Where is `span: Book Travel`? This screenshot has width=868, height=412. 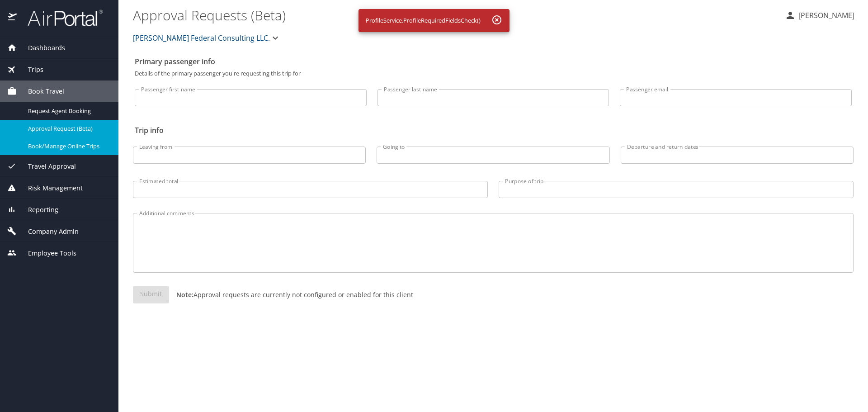
span: Book Travel is located at coordinates (40, 92).